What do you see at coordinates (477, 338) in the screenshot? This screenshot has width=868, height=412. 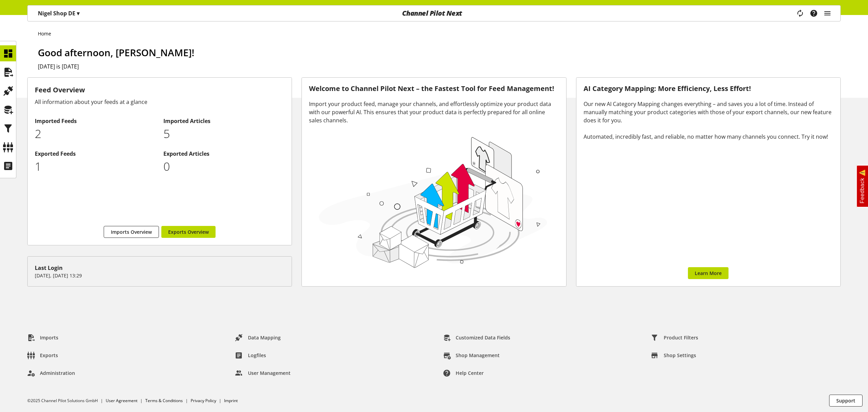 I see `a: Customized Data Fields` at bounding box center [477, 338].